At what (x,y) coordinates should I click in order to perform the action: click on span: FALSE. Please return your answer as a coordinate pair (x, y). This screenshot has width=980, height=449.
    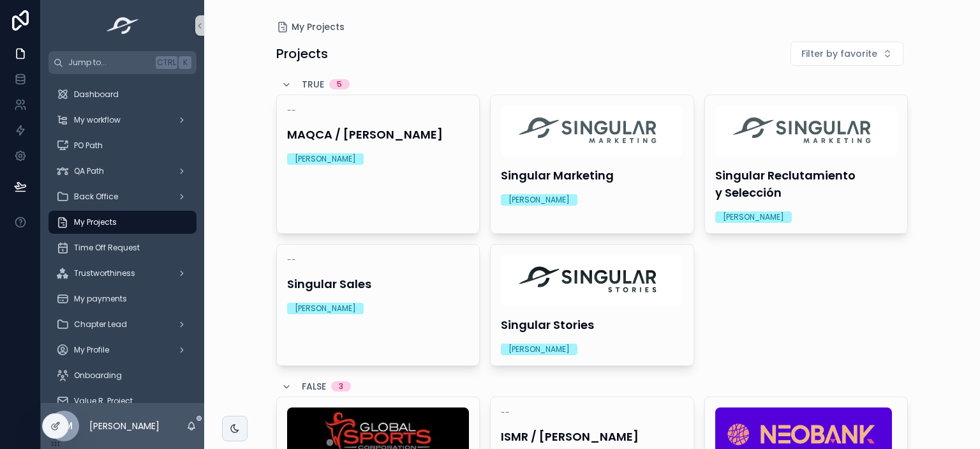
    Looking at the image, I should click on (314, 386).